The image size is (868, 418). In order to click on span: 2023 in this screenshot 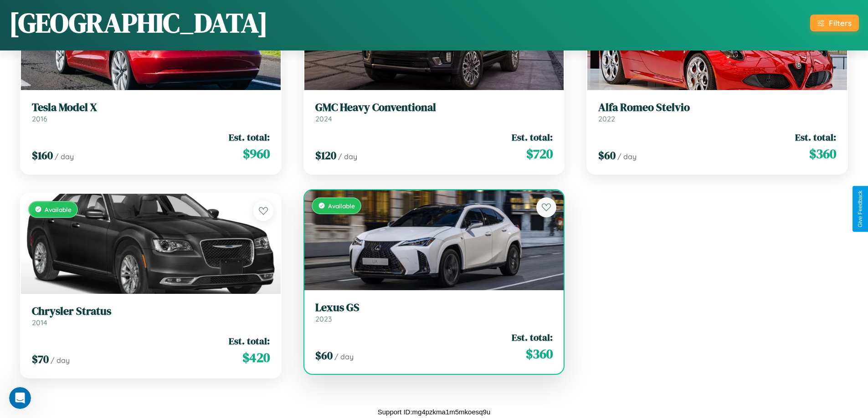, I will do `click(324, 319)`.